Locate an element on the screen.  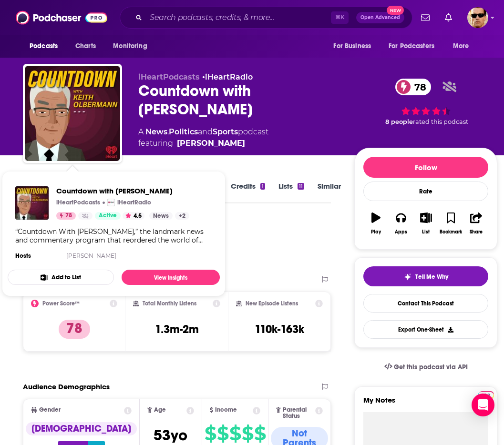
a: Politics is located at coordinates (183, 132).